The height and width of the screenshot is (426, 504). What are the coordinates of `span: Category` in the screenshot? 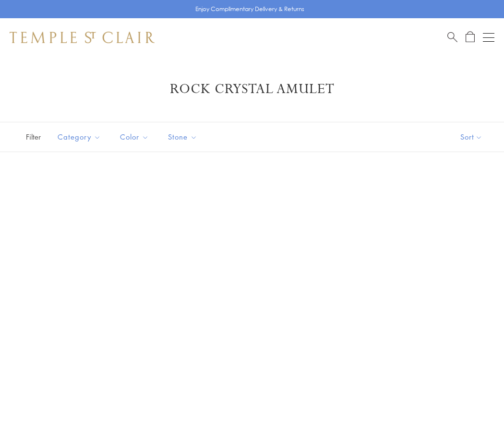 It's located at (80, 137).